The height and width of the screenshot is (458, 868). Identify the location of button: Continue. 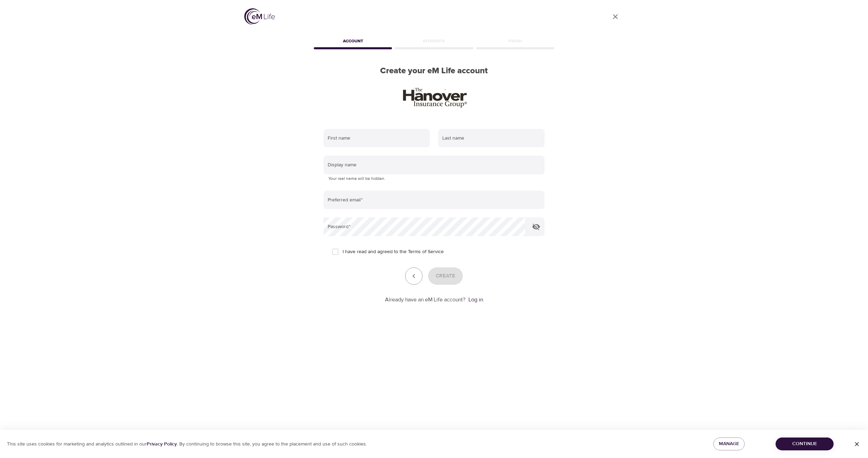
(805, 444).